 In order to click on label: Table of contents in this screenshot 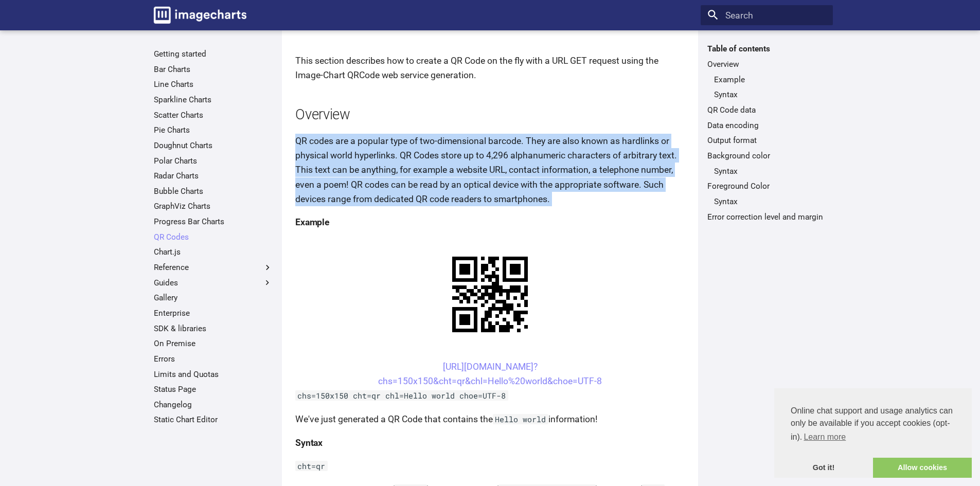, I will do `click(766, 49)`.